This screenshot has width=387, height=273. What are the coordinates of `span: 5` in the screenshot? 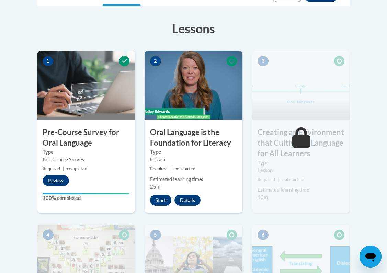 It's located at (156, 235).